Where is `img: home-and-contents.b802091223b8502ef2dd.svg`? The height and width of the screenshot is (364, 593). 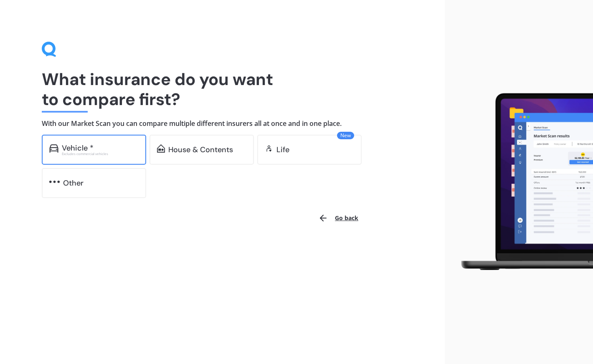 img: home-and-contents.b802091223b8502ef2dd.svg is located at coordinates (161, 149).